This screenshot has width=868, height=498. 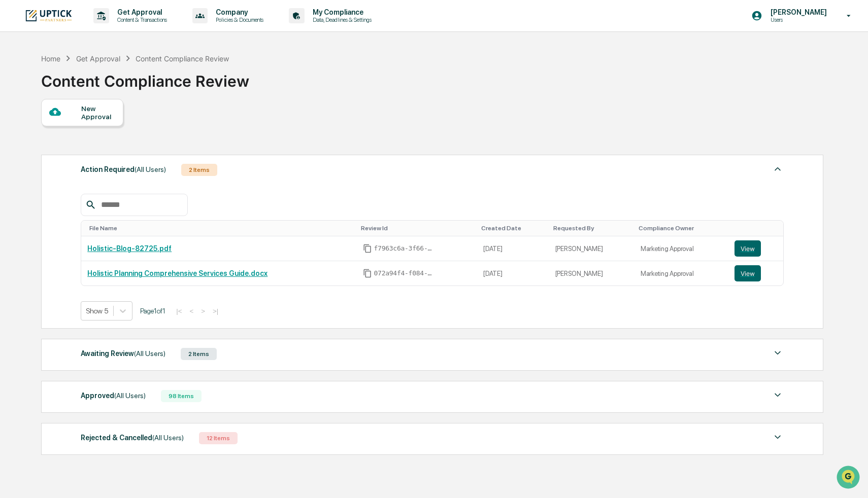 I want to click on a: Holistic Planning Comprehensive Services Guide.docx, so click(x=178, y=273).